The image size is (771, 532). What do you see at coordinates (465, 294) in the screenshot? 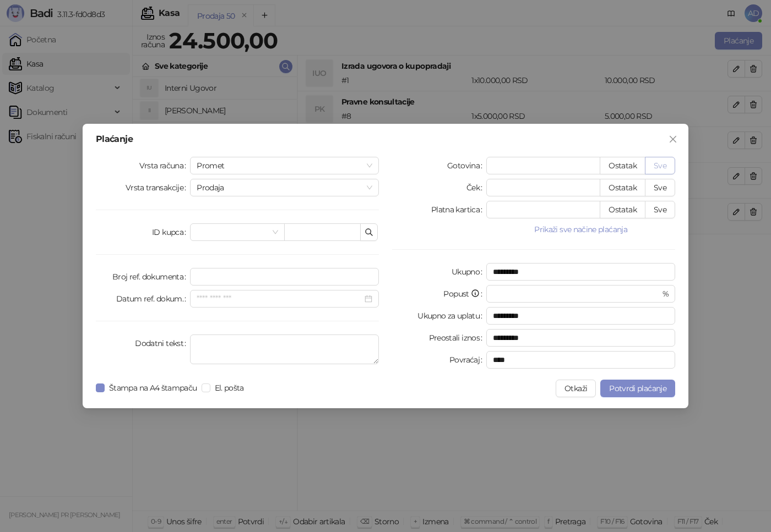
I see `label: Popust` at bounding box center [465, 294].